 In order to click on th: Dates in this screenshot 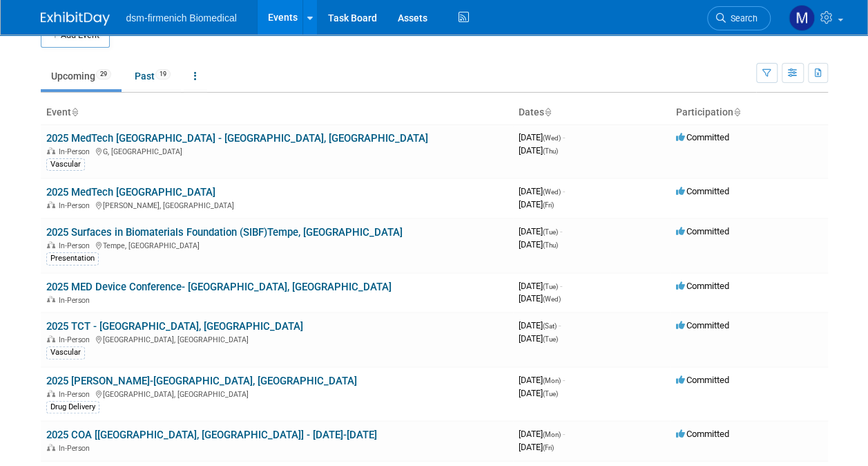, I will do `click(592, 112)`.